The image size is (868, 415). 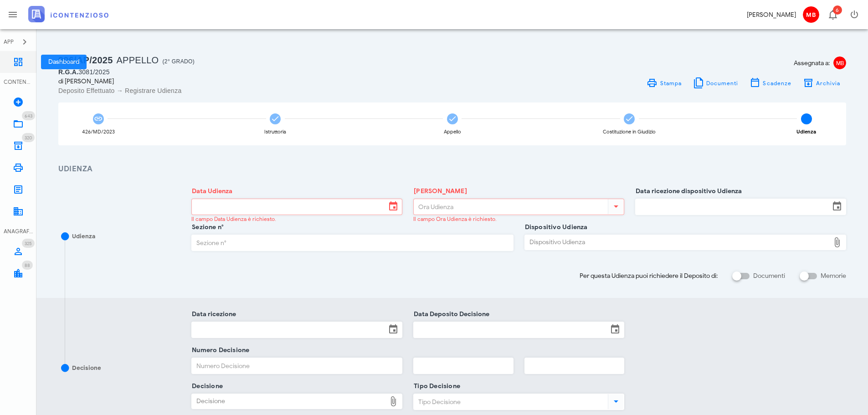 What do you see at coordinates (664, 83) in the screenshot?
I see `a: Stampa` at bounding box center [664, 83].